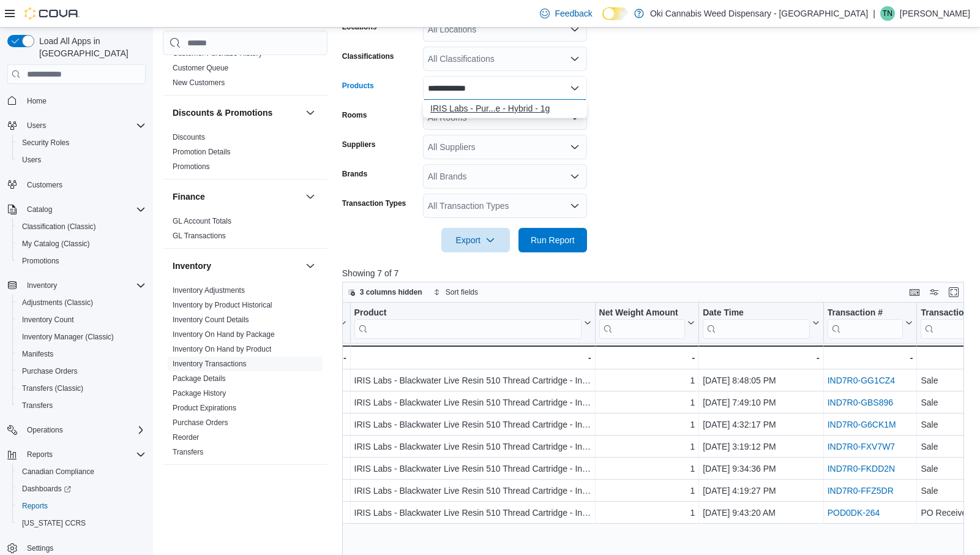 The height and width of the screenshot is (555, 980). Describe the element at coordinates (77, 430) in the screenshot. I see `button: Operations` at that location.